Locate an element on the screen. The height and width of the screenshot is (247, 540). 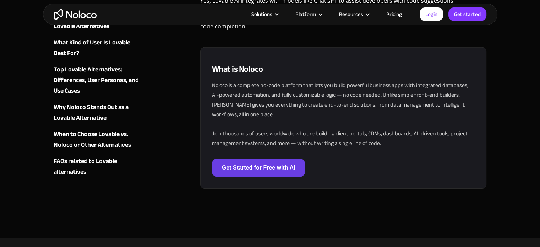
div: FAQs related to Lovable alternatives is located at coordinates (97, 167).